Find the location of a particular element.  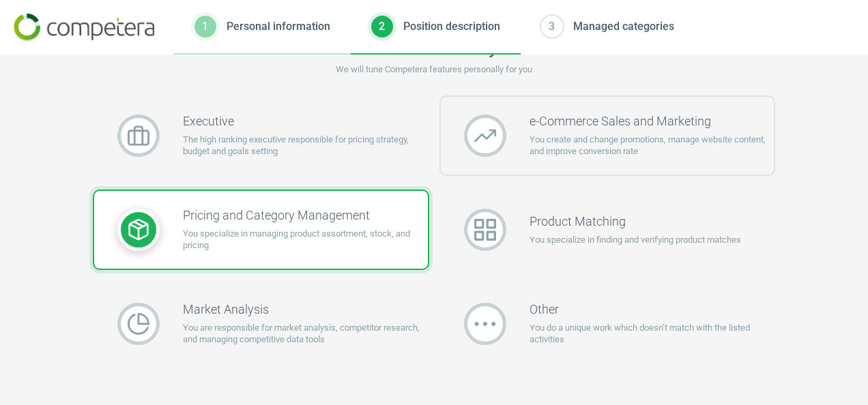

h3: e-Commerce Sales and Marketing is located at coordinates (652, 121).